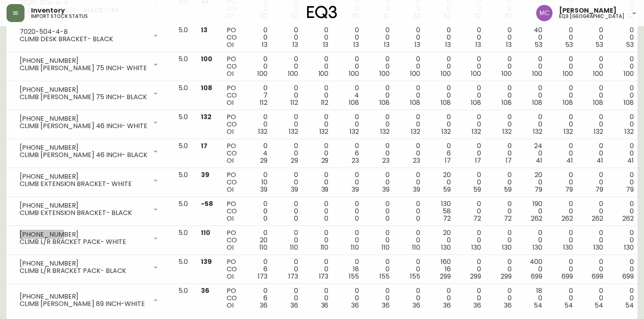 Image resolution: width=644 pixels, height=319 pixels. I want to click on img: logo, so click(322, 12).